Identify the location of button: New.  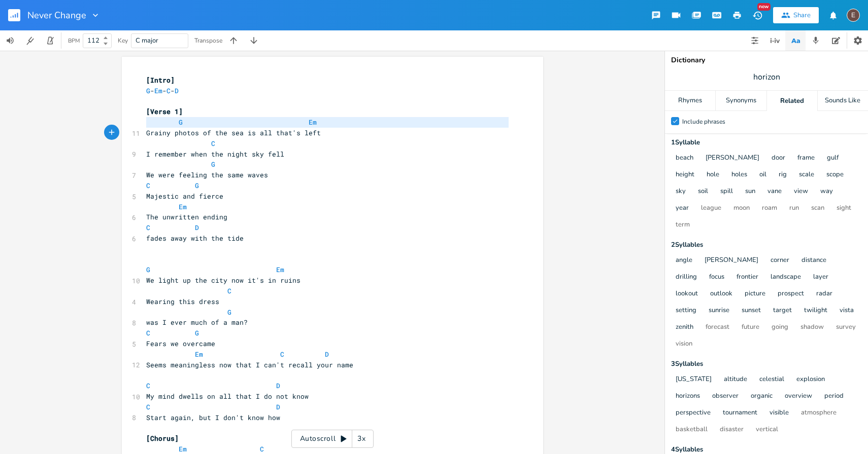
(757, 15).